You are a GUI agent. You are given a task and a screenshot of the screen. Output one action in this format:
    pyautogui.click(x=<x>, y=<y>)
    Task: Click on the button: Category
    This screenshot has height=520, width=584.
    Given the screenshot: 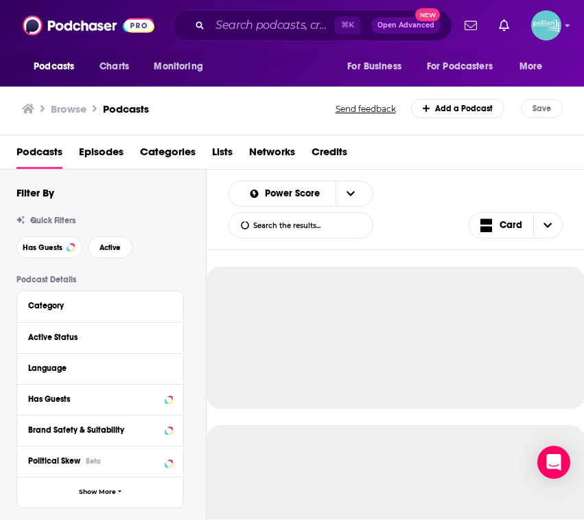 What is the action you would take?
    pyautogui.click(x=100, y=305)
    